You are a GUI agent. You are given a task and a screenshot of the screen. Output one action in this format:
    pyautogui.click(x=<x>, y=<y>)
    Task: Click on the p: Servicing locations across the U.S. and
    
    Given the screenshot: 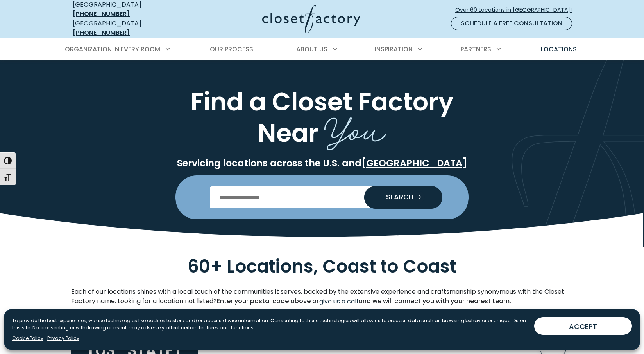 What is the action you would take?
    pyautogui.click(x=322, y=163)
    